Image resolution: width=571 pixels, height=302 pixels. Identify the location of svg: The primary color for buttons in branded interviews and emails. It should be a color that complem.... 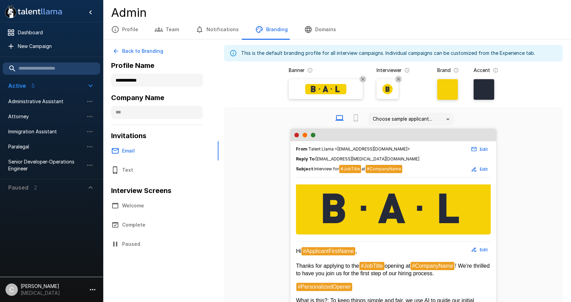
(496, 70).